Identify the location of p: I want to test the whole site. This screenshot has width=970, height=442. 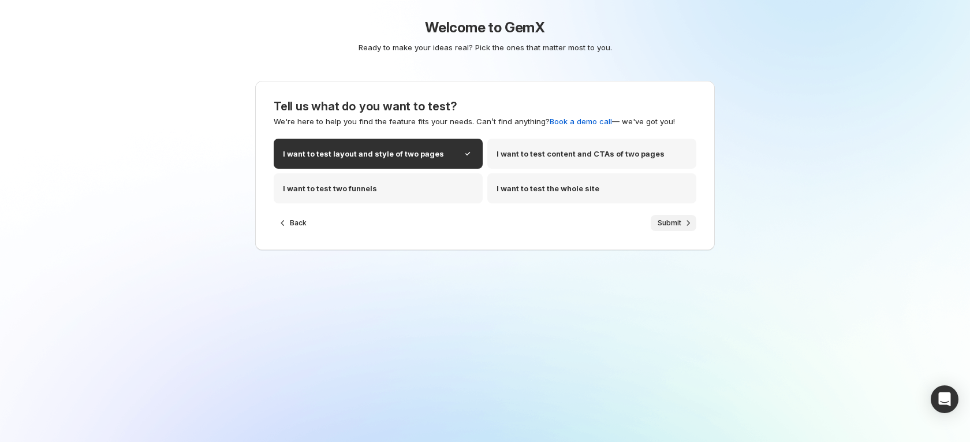
(548, 188).